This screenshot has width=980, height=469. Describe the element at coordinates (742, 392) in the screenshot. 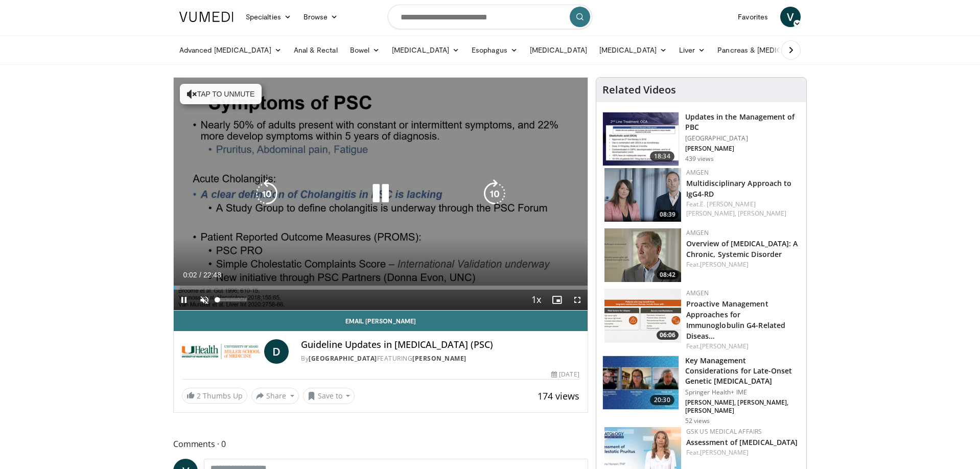

I see `p: Springer Health+ IME` at that location.